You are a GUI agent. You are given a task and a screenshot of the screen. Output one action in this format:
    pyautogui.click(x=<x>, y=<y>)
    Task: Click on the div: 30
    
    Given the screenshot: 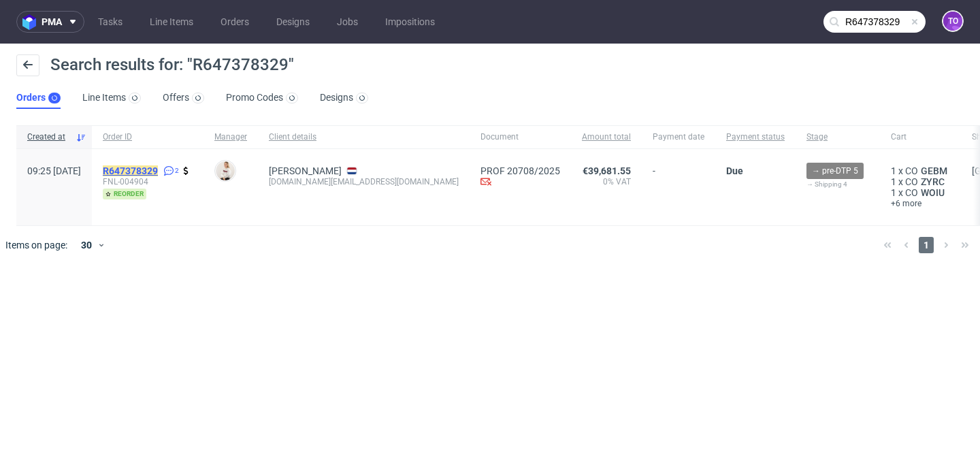 What is the action you would take?
    pyautogui.click(x=85, y=245)
    